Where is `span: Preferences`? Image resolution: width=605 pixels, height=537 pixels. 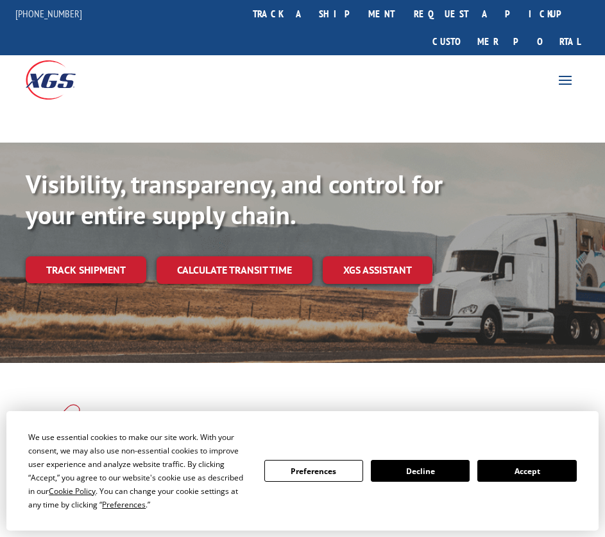 span: Preferences is located at coordinates (124, 504).